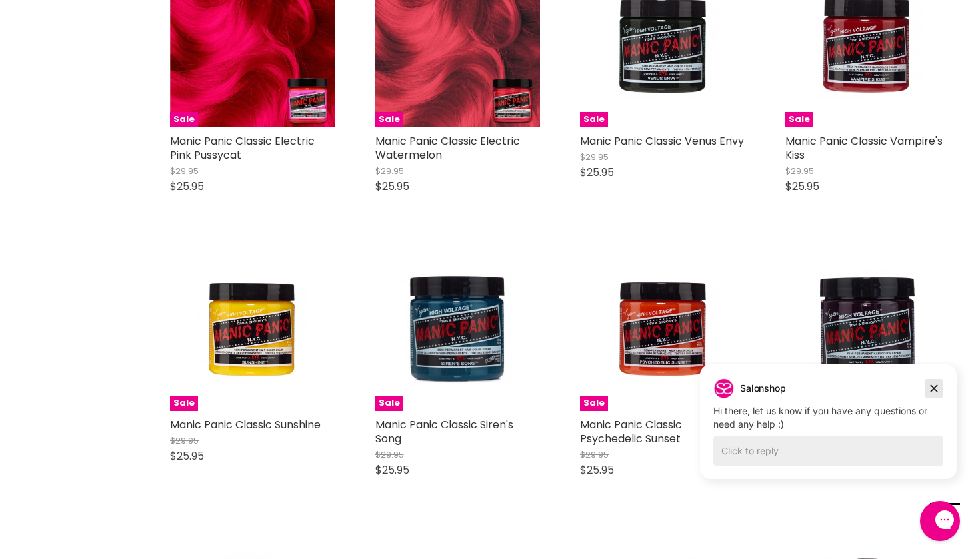 This screenshot has height=559, width=980. Describe the element at coordinates (458, 329) in the screenshot. I see `a: Manic Panic Classic Siren's SongSale` at that location.